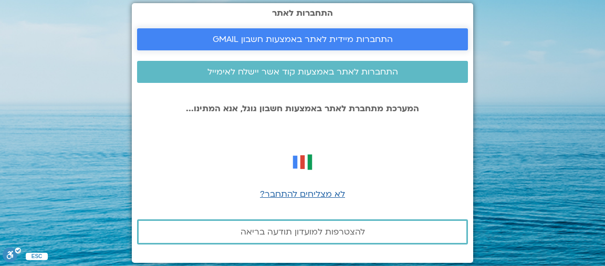  I want to click on a: התחברות מיידית לאתר באמצעות חשבון GMAIL, so click(303, 39).